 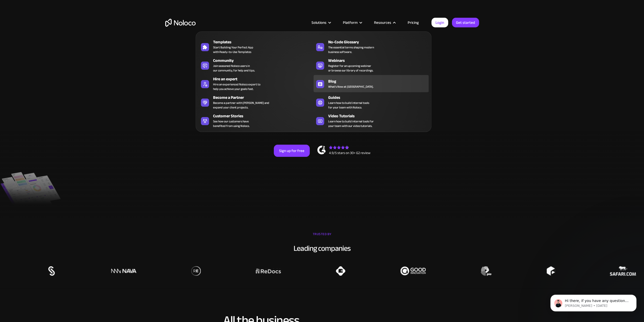 What do you see at coordinates (413, 22) in the screenshot?
I see `a: Pricing` at bounding box center [413, 22].